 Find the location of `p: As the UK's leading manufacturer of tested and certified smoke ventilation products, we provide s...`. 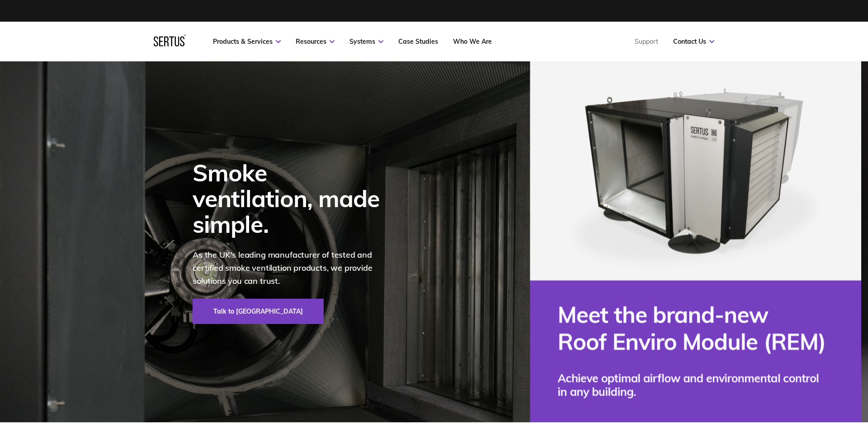

p: As the UK's leading manufacturer of tested and certified smoke ventilation products, we provide s... is located at coordinates (292, 269).